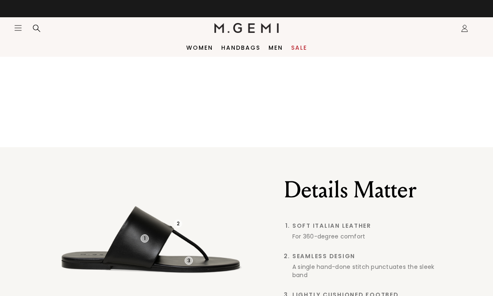  I want to click on div: 2, so click(178, 223).